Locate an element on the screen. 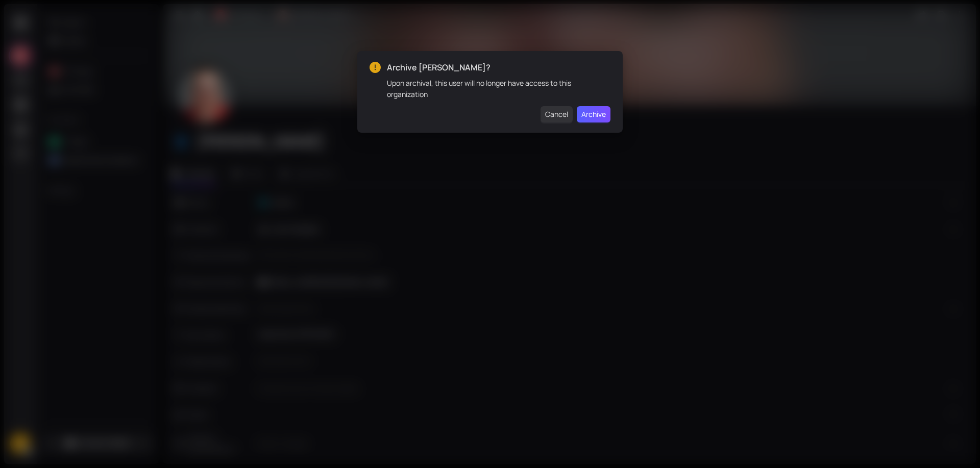 Image resolution: width=980 pixels, height=468 pixels. span: exclamation-circle is located at coordinates (375, 68).